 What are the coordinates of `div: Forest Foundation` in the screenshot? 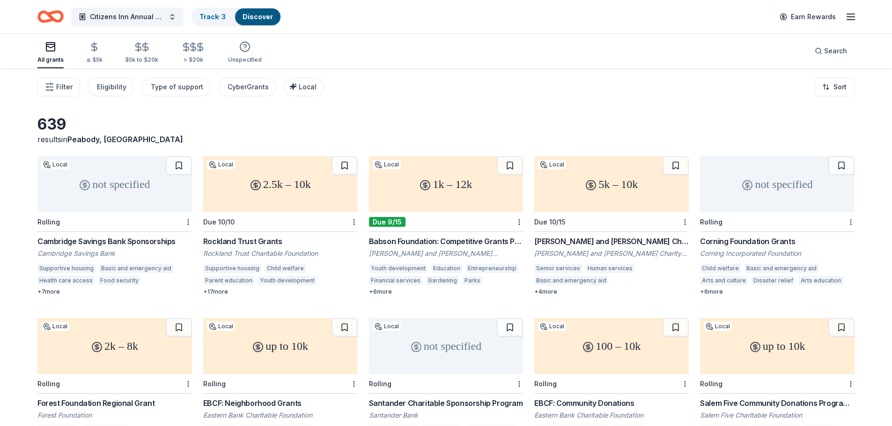 It's located at (115, 416).